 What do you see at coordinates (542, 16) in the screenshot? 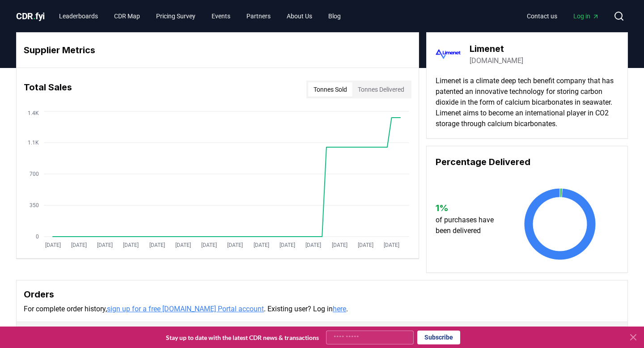
I see `a: Contact us` at bounding box center [542, 16].